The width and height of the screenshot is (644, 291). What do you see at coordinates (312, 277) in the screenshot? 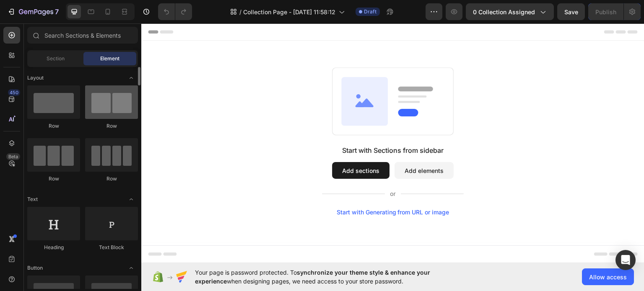
I see `span: synchronize your theme style & enhance your experience` at bounding box center [312, 277].